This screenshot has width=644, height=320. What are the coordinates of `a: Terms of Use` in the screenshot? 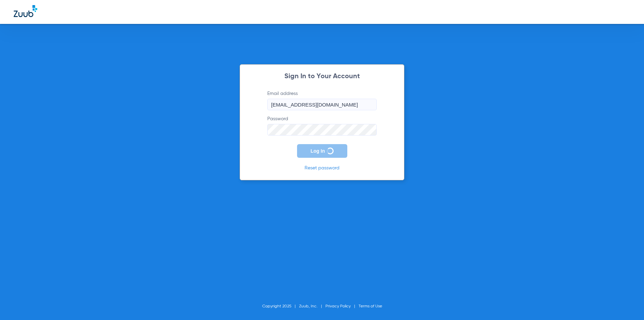 It's located at (370, 306).